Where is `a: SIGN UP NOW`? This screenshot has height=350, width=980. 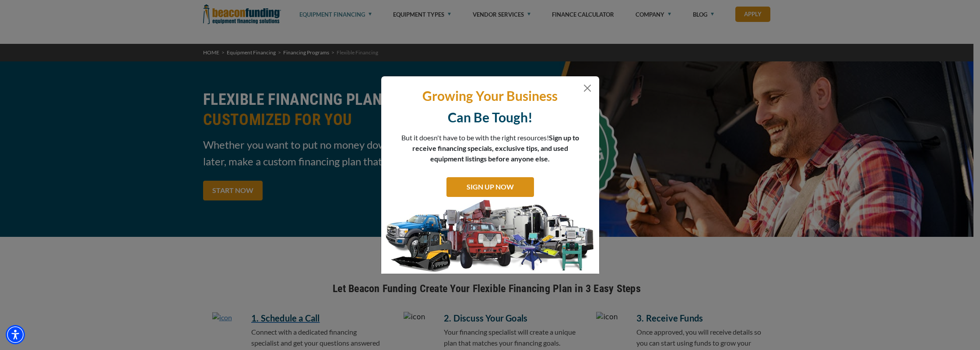 a: SIGN UP NOW is located at coordinates (490, 187).